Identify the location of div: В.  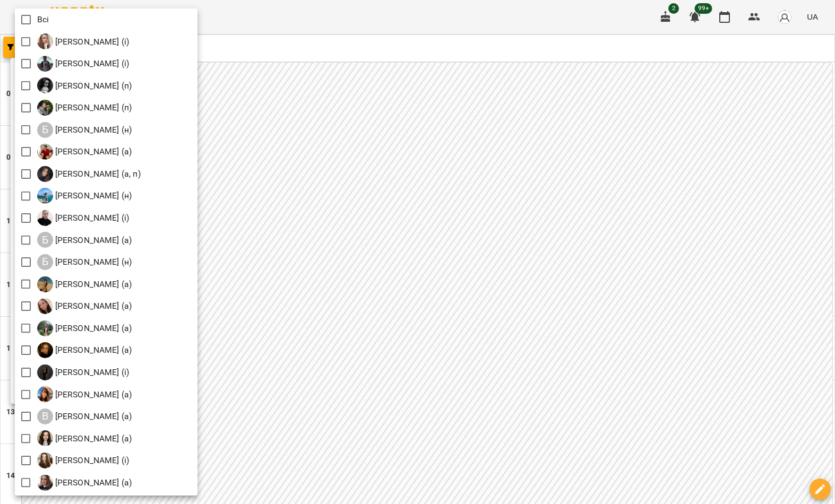
(45, 416).